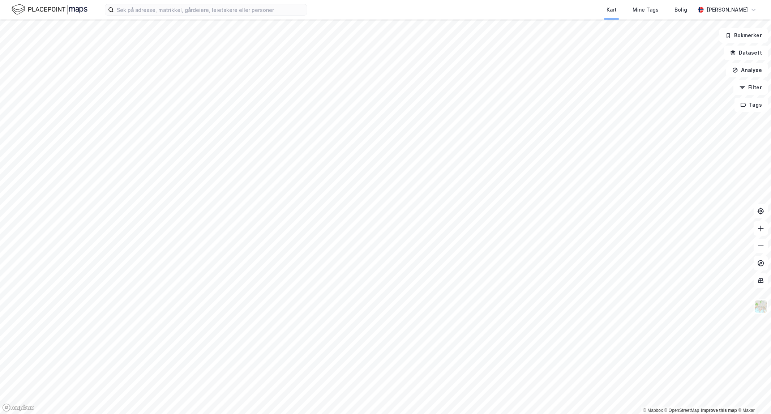 The width and height of the screenshot is (771, 414). Describe the element at coordinates (646, 10) in the screenshot. I see `div: Mine Tags` at that location.